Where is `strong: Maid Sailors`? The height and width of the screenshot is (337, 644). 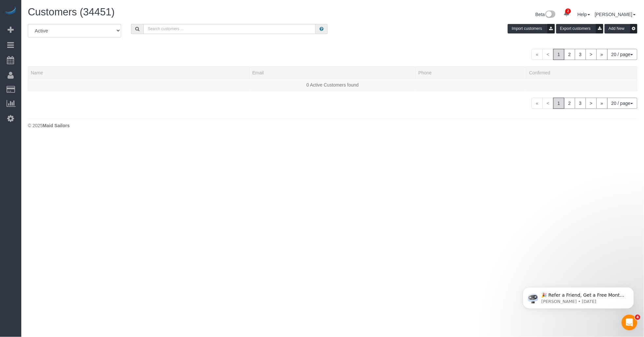 strong: Maid Sailors is located at coordinates (56, 125).